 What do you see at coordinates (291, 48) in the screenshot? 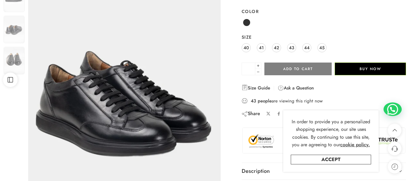
I see `a: 43` at bounding box center [291, 48].